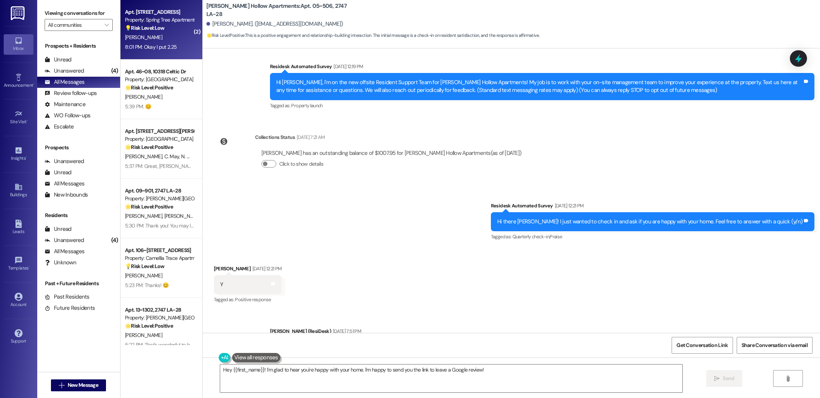 This screenshot has width=820, height=398. Describe the element at coordinates (451, 378) in the screenshot. I see `textarea: Hey {{first_name}}! I'm glad to hear you're happy with your home. I'm happy to send you the link ...` at that location.